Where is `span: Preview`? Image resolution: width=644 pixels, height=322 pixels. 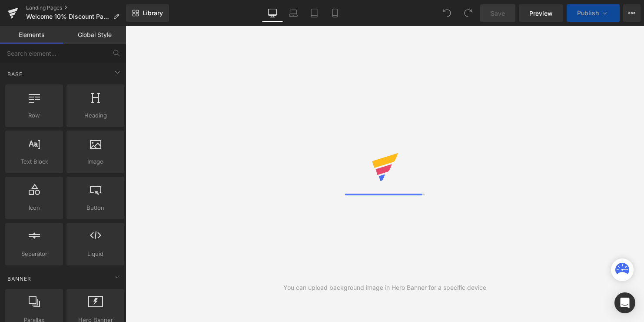 span: Preview is located at coordinates (541, 13).